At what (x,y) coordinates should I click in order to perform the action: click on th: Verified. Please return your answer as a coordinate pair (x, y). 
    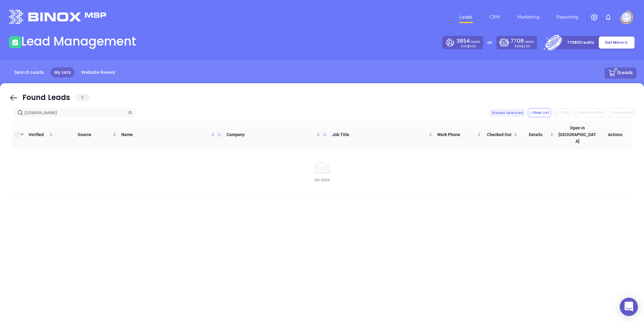
    Looking at the image, I should click on (39, 134).